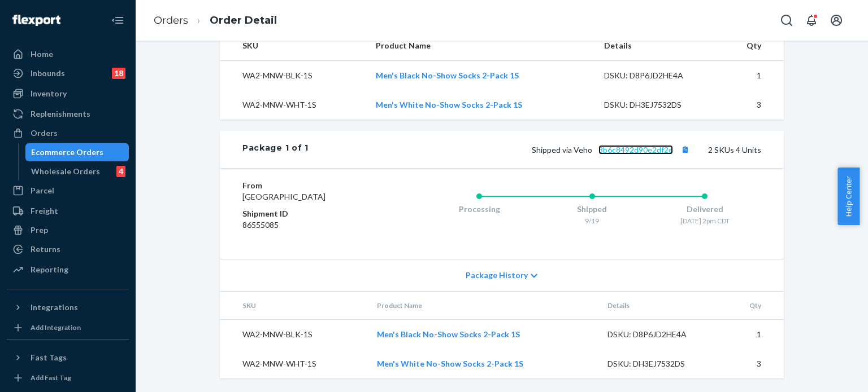  What do you see at coordinates (117, 20) in the screenshot?
I see `button: Close Navigation` at bounding box center [117, 20].